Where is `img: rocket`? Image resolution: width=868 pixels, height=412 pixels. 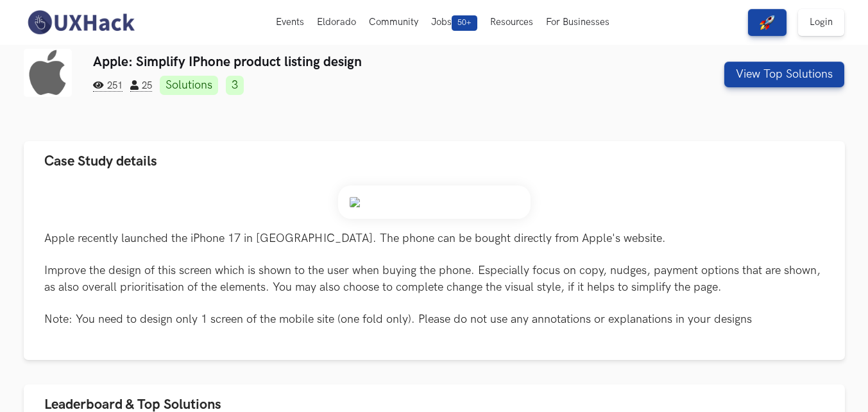
img: rocket is located at coordinates (768, 22).